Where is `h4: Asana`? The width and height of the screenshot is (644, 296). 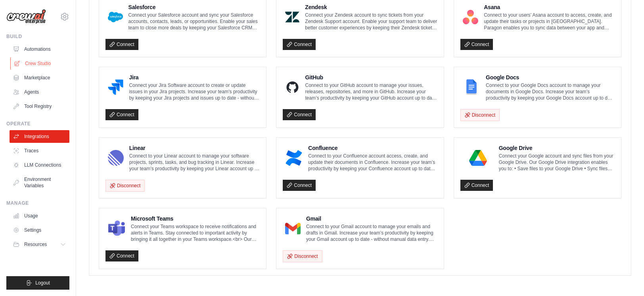
h4: Asana is located at coordinates (549, 7).